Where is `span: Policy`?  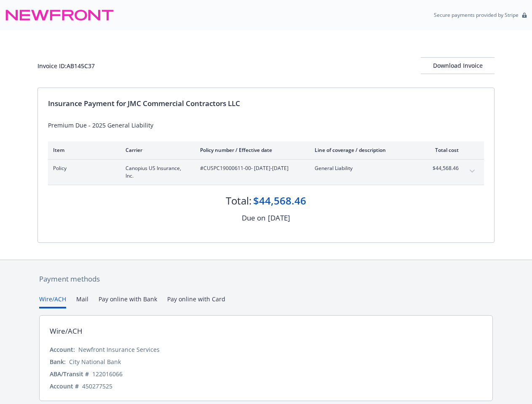 span: Policy is located at coordinates (83, 168).